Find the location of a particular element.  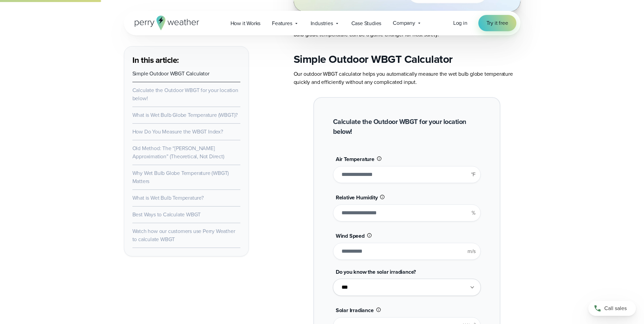

span: Company is located at coordinates (404, 23).